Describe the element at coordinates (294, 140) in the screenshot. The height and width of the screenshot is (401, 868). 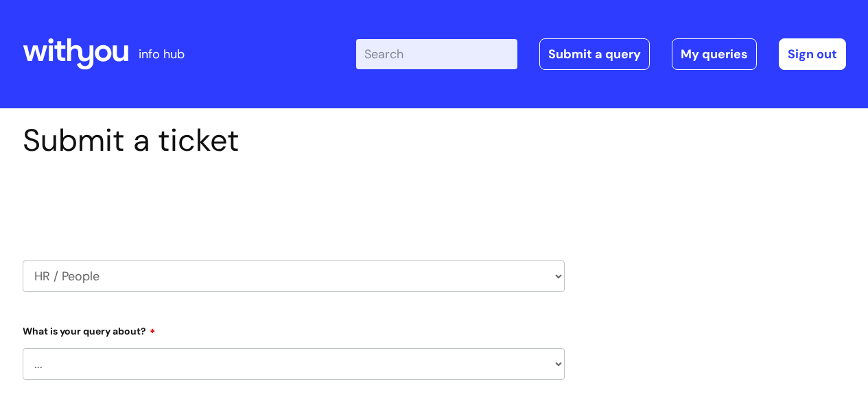
I see `h1: Submit a ticket` at that location.